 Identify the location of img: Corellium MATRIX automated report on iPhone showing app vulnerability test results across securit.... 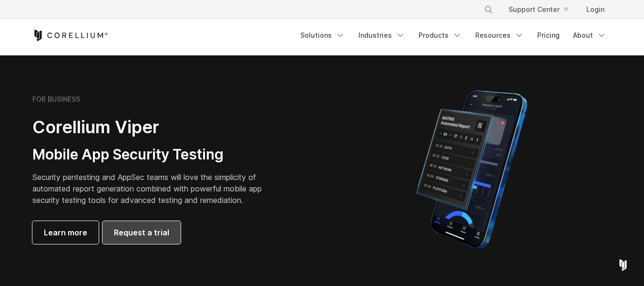
(471, 170).